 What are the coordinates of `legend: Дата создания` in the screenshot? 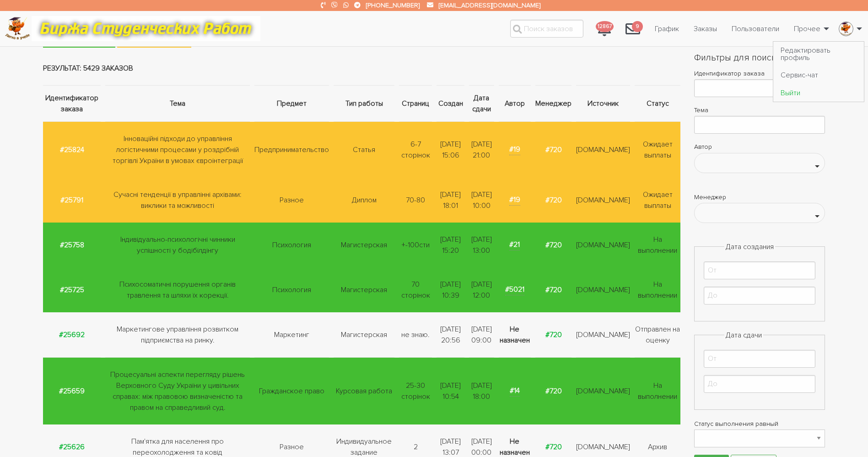 It's located at (749, 246).